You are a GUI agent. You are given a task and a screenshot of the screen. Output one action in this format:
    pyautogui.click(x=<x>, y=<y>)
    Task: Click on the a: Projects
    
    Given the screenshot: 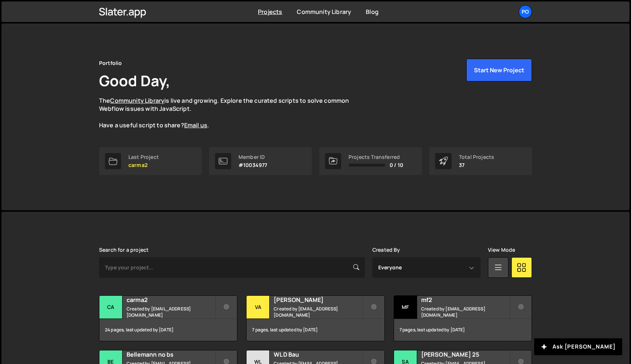 What is the action you would take?
    pyautogui.click(x=270, y=12)
    